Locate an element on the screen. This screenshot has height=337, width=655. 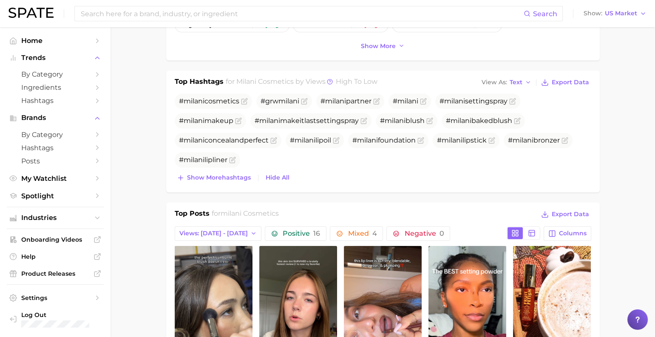
span: Hashtags is located at coordinates (55, 100).